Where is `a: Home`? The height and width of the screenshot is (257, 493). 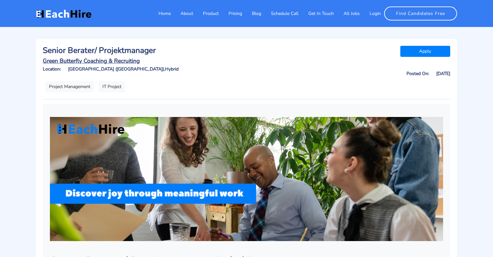 a: Home is located at coordinates (160, 13).